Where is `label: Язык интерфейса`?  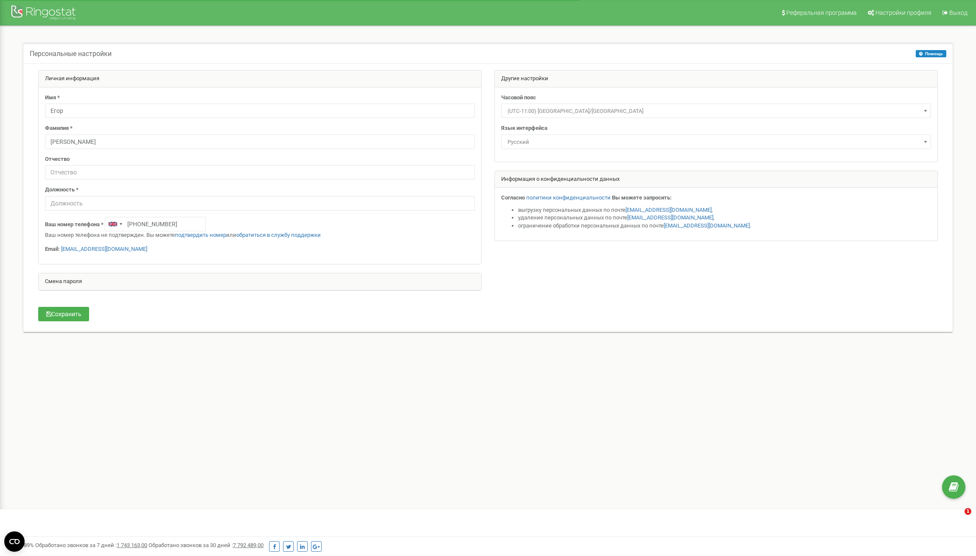
label: Язык интерфейса is located at coordinates (524, 128).